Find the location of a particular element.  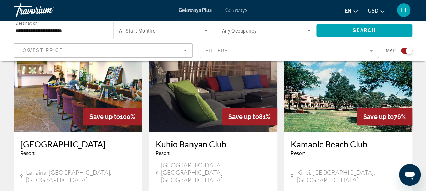

img: 1287E01L.jpg is located at coordinates (348, 78).